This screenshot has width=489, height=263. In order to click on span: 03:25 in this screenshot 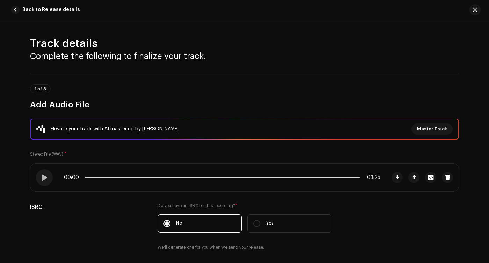, I will do `click(371, 178)`.